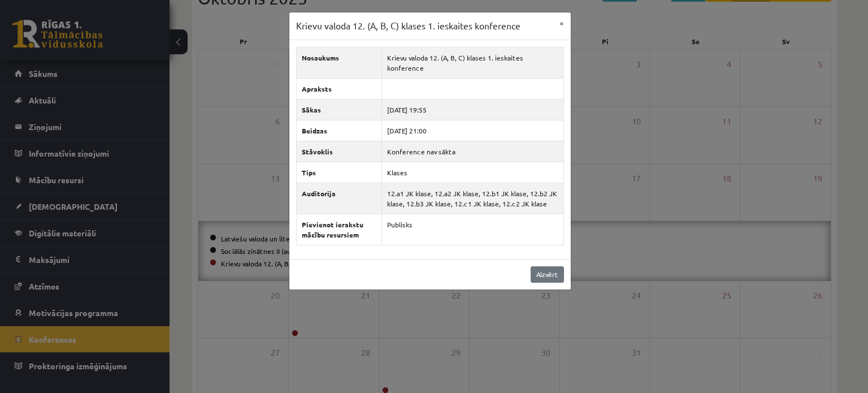 This screenshot has width=868, height=393. What do you see at coordinates (339, 151) in the screenshot?
I see `th: Stāvoklis` at bounding box center [339, 151].